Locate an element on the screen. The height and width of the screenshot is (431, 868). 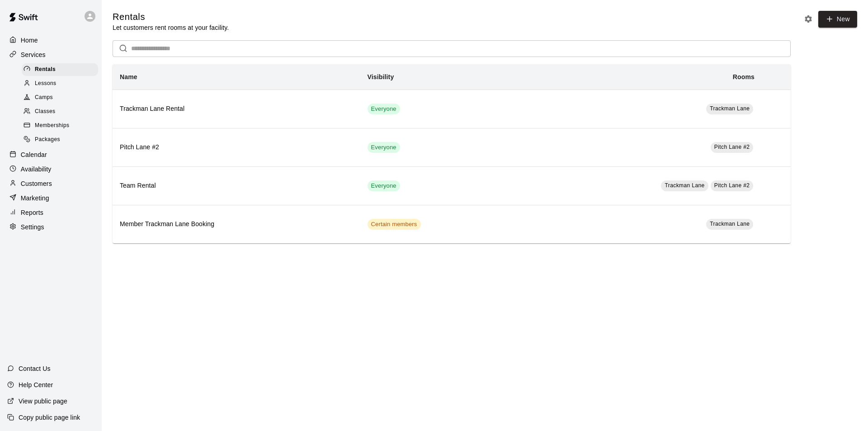
div: Rentals is located at coordinates (60, 69).